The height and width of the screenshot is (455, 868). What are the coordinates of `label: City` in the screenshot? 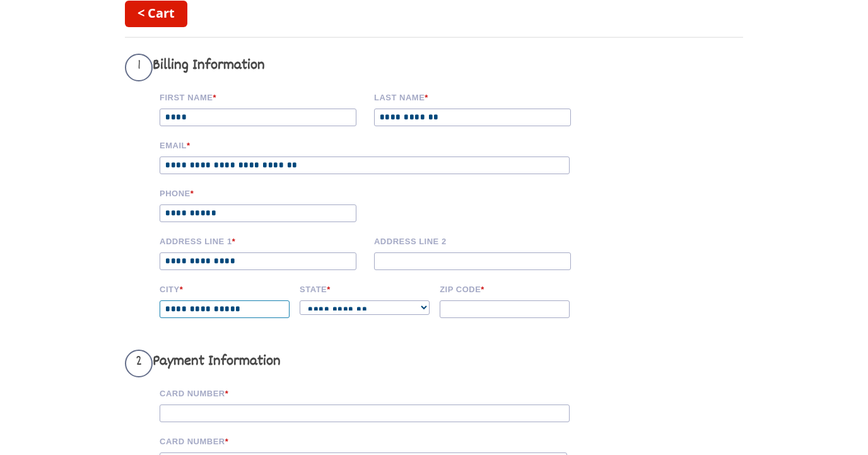 It's located at (225, 288).